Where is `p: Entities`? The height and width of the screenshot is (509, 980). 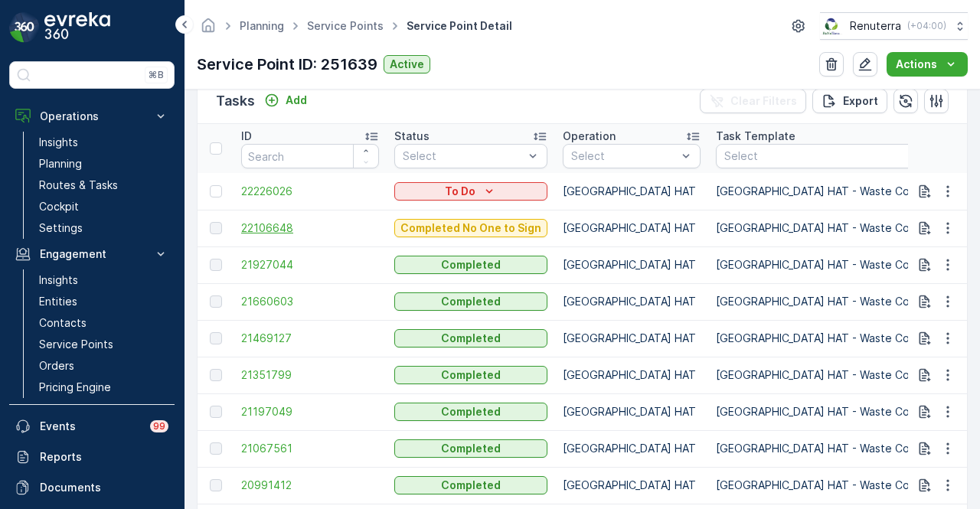 p: Entities is located at coordinates (58, 302).